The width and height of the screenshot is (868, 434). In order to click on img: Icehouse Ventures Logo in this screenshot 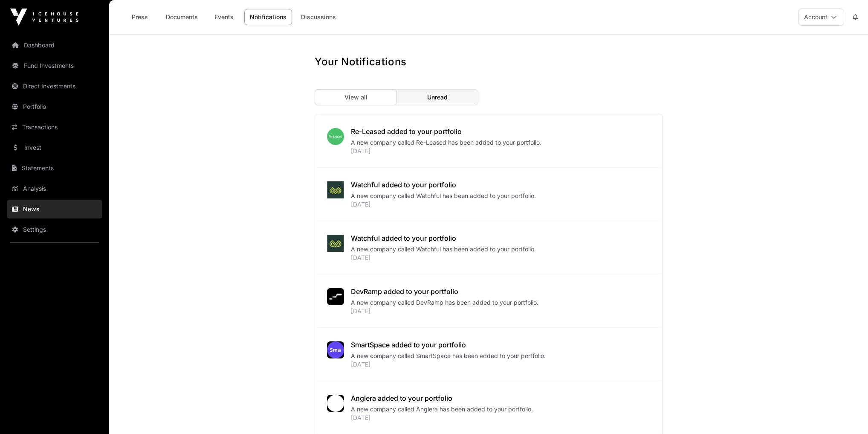, I will do `click(45, 17)`.